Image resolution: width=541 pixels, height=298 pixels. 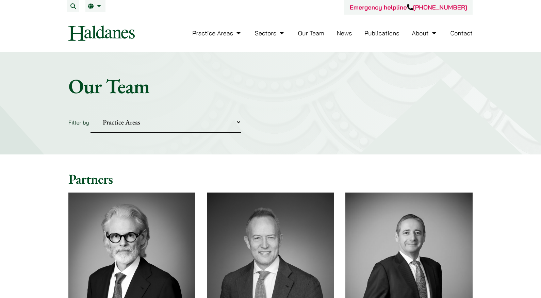 What do you see at coordinates (101, 33) in the screenshot?
I see `img: Logo of Haldanes` at bounding box center [101, 33].